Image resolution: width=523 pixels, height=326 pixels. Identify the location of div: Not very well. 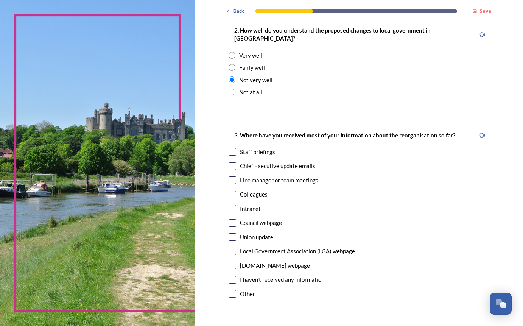
(256, 80).